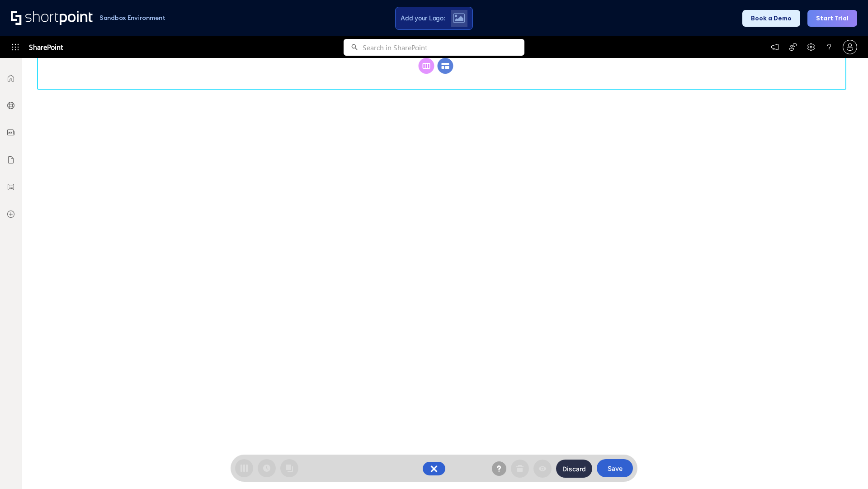  What do you see at coordinates (833, 18) in the screenshot?
I see `button: Start Trial` at bounding box center [833, 18].